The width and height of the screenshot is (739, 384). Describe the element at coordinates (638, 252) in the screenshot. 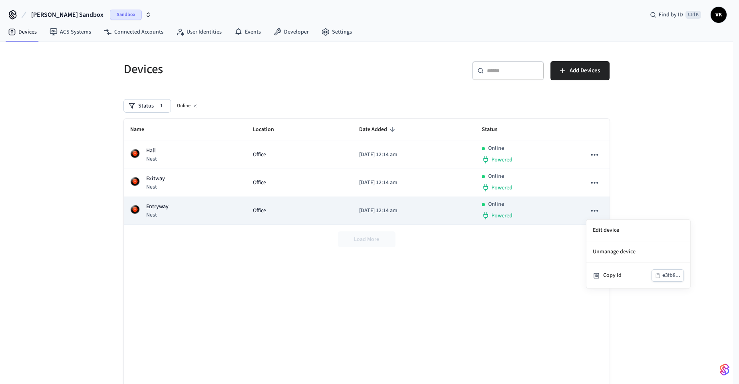

I see `li: Unmanage device` at that location.